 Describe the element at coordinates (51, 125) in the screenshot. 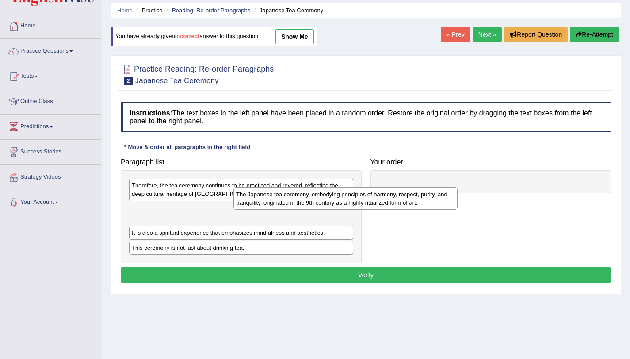

I see `a: Predictions` at that location.